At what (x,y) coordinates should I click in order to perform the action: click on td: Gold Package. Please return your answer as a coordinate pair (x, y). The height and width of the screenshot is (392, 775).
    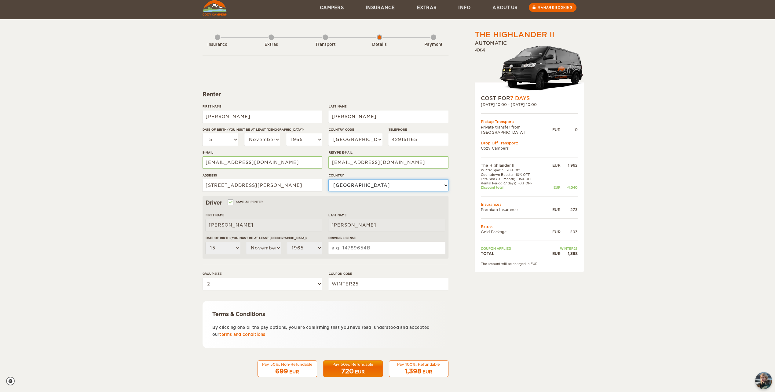
    Looking at the image, I should click on (513, 232).